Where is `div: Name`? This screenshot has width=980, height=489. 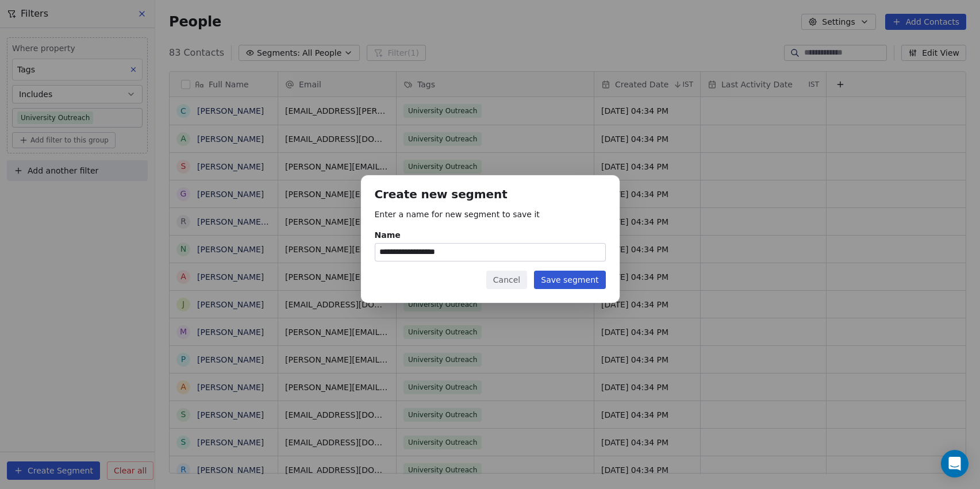 div: Name is located at coordinates (490, 235).